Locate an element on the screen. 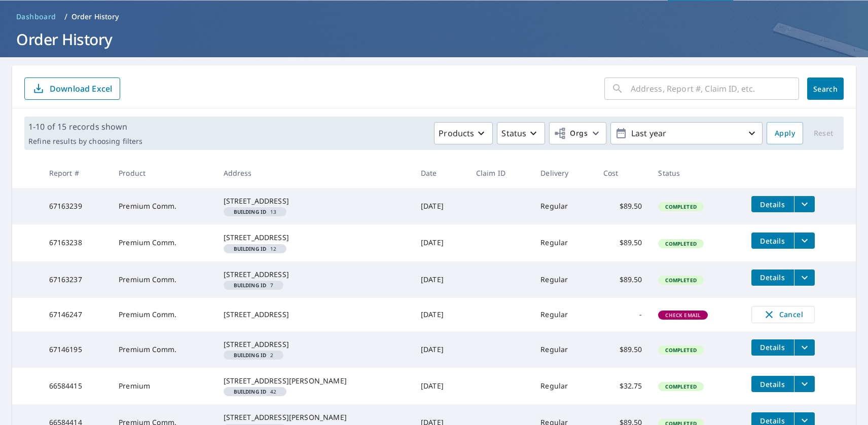 This screenshot has width=868, height=425. th: Delivery is located at coordinates (563, 172).